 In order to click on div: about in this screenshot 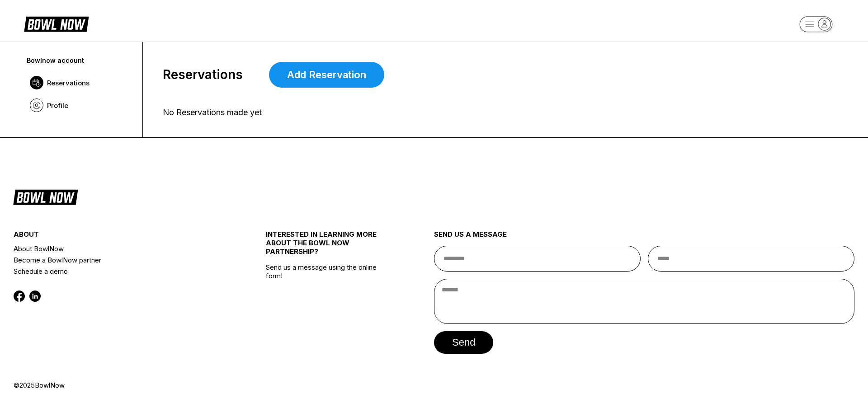, I will do `click(118, 237)`.